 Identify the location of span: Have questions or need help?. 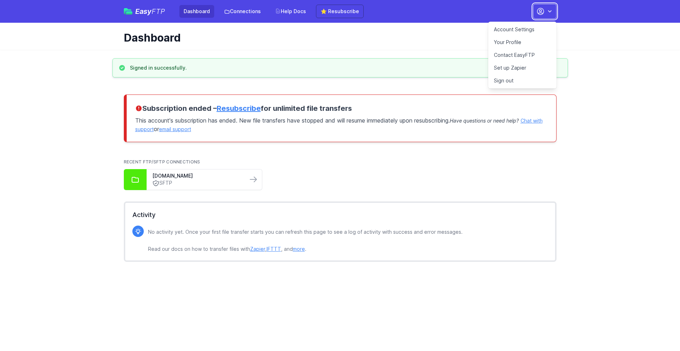
(484, 121).